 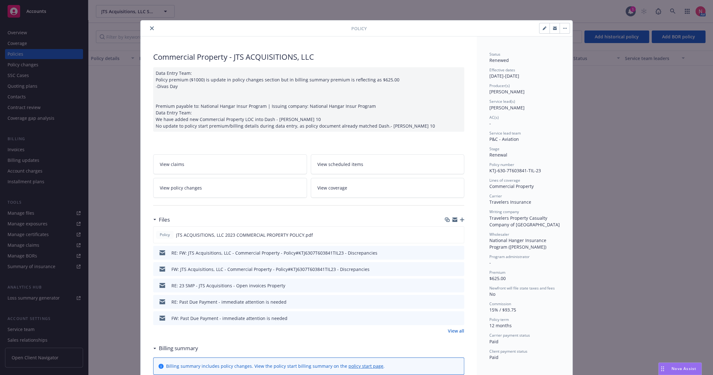 What do you see at coordinates (680, 369) in the screenshot?
I see `button: Nova Assist` at bounding box center [680, 369].